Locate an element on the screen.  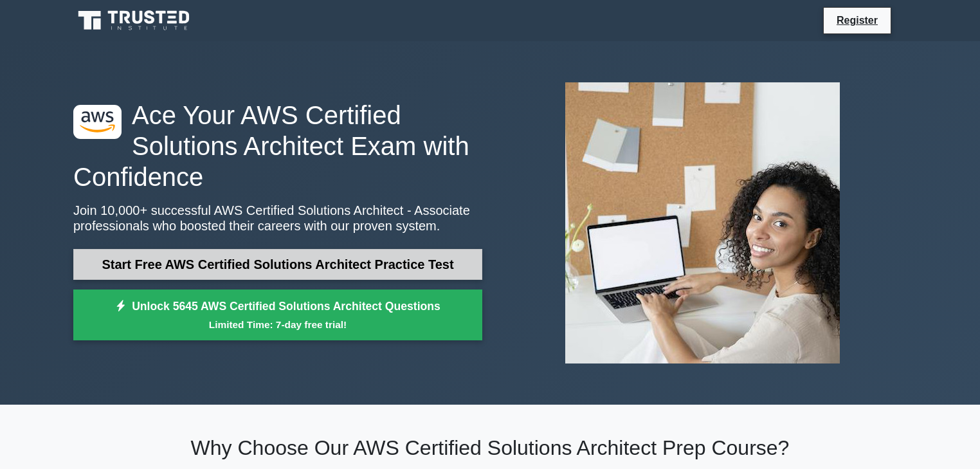
h1: Ace Your AWS Certified Solutions Architect Exam with Confidence is located at coordinates (278, 146).